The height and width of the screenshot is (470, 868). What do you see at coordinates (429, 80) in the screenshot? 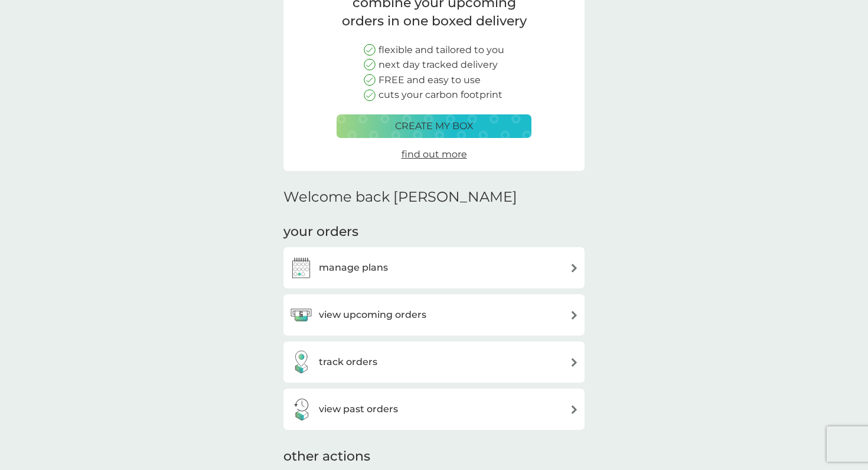
I see `p: FREE and easy to use` at bounding box center [429, 80].